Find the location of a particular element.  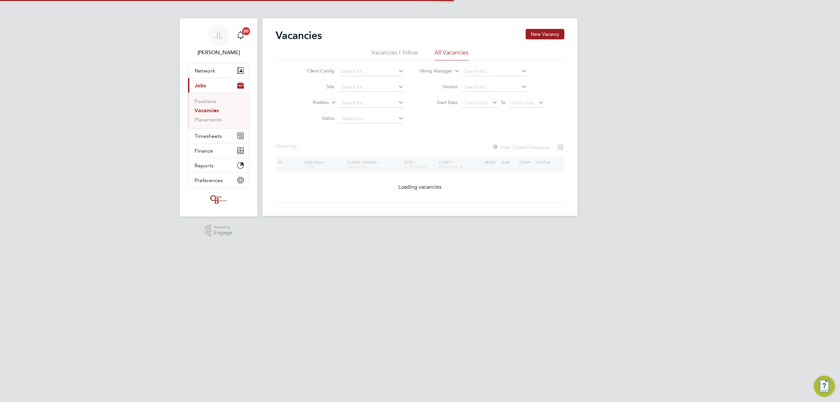

img: oneillandbrennan-logo-retina.png is located at coordinates (218, 199).